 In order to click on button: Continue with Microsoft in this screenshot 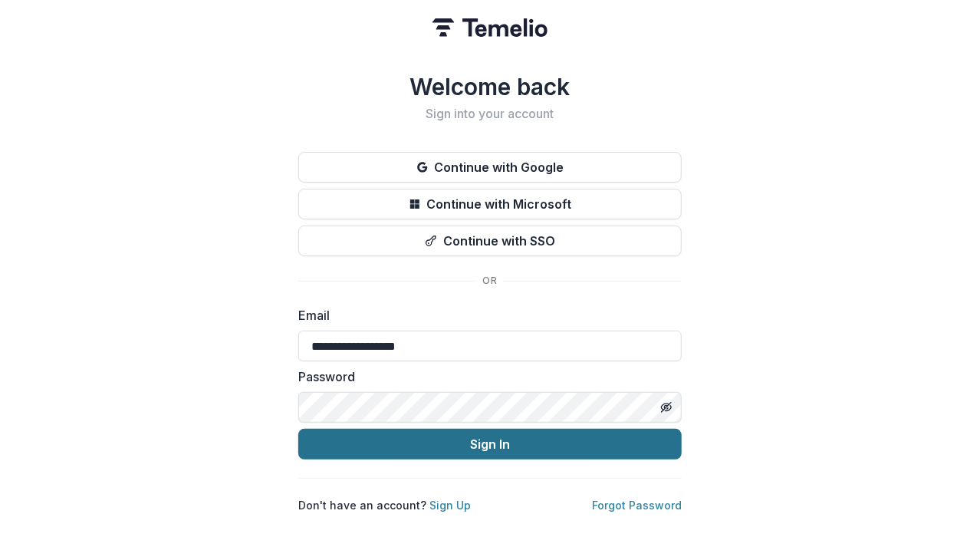, I will do `click(490, 204)`.